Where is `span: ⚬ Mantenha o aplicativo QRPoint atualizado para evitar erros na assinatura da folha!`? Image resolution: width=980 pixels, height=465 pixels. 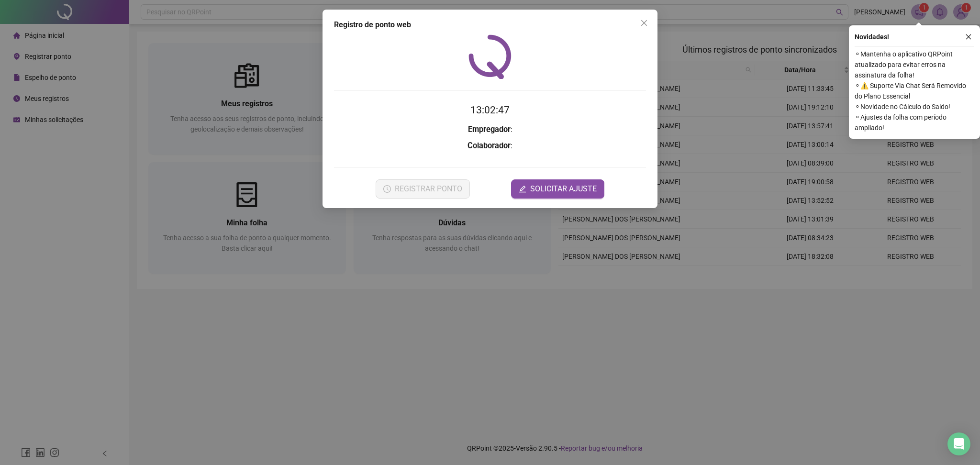
span: ⚬ Mantenha o aplicativo QRPoint atualizado para evitar erros na assinatura da folha! is located at coordinates (914, 65).